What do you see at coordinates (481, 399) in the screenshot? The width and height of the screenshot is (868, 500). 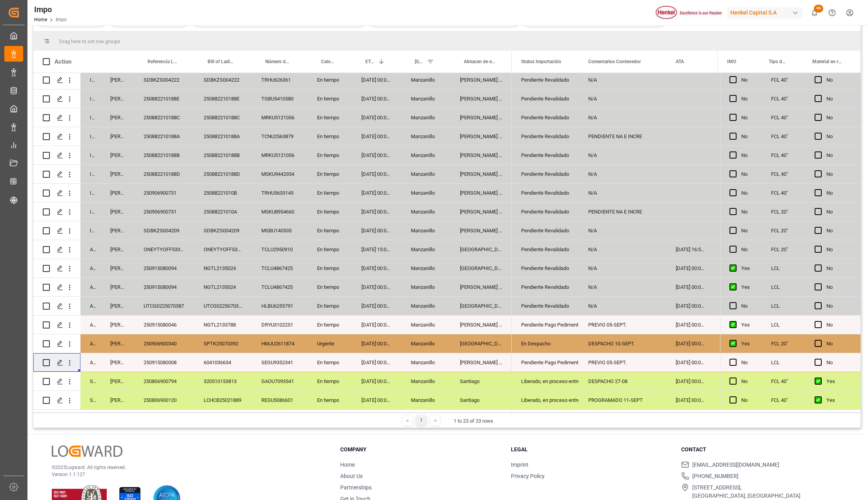 I see `div: Santiago` at bounding box center [481, 399].